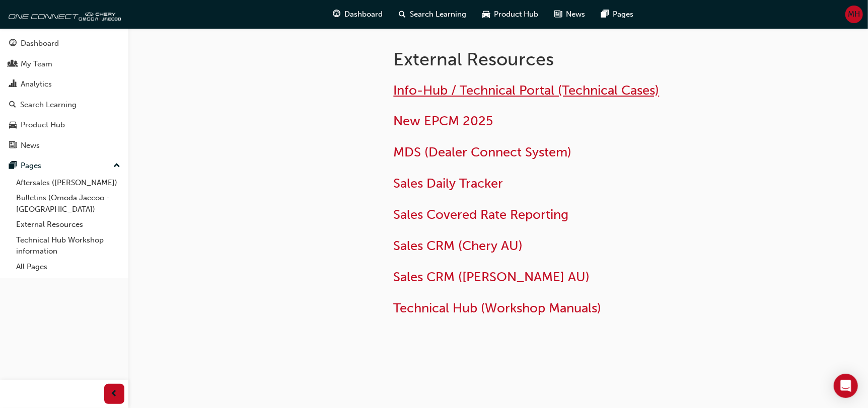  Describe the element at coordinates (443, 121) in the screenshot. I see `a: New EPCM 2025` at that location.